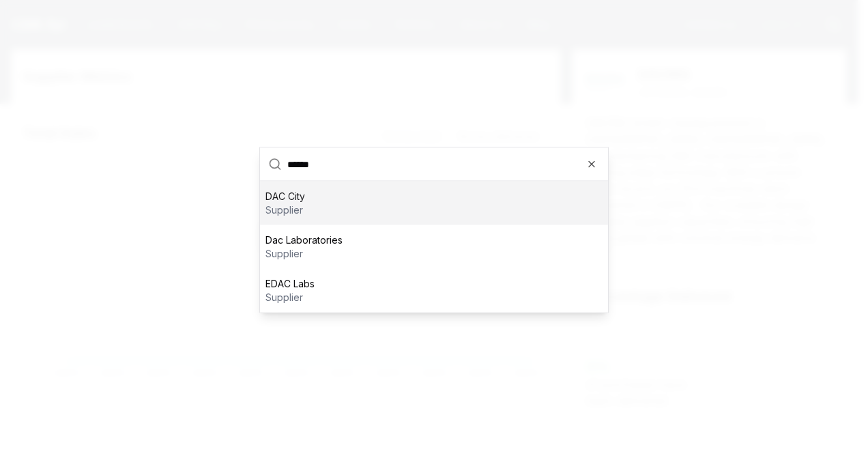 The height and width of the screenshot is (460, 868). Describe the element at coordinates (304, 240) in the screenshot. I see `p: Dac Laboratories` at that location.